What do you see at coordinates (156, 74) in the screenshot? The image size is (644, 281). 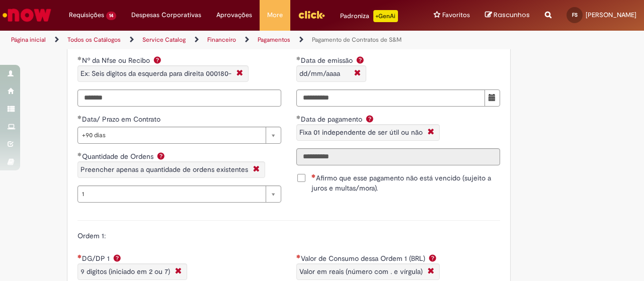 I see `span: Ex: Seis digitos da esquerda para direita 000180-` at bounding box center [156, 74].